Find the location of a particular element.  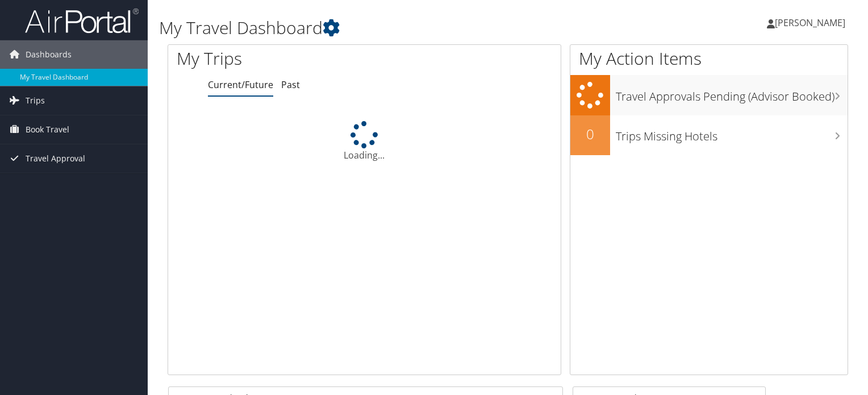

span: Trips is located at coordinates (35, 100).